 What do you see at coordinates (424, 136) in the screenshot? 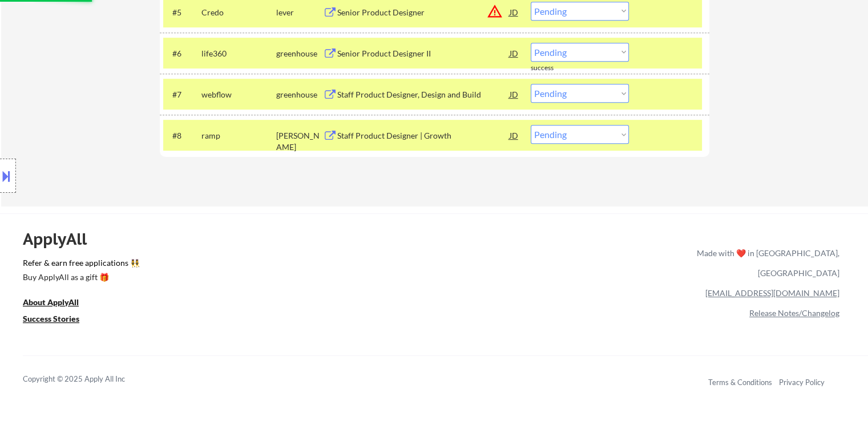
I see `div: Staff Product Designer | Growth` at bounding box center [424, 136].